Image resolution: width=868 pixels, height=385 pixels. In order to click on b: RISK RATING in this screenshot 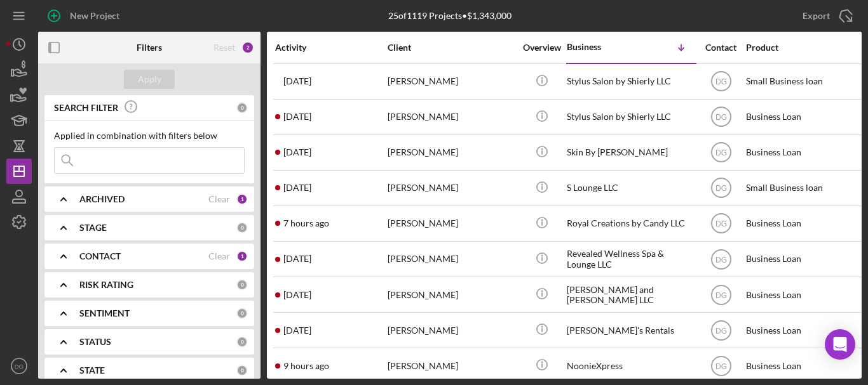, I will do `click(106, 285)`.